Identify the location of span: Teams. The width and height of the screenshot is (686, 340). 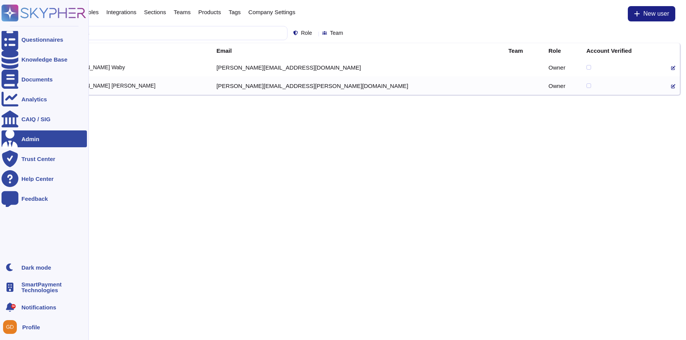
(182, 12).